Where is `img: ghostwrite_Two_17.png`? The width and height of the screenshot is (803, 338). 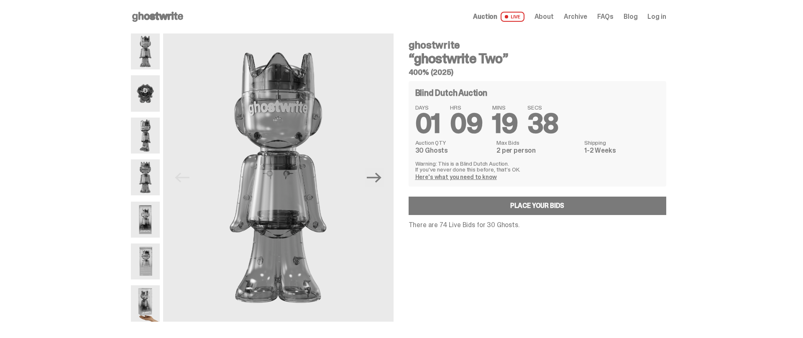 img: ghostwrite_Two_17.png is located at coordinates (145, 261).